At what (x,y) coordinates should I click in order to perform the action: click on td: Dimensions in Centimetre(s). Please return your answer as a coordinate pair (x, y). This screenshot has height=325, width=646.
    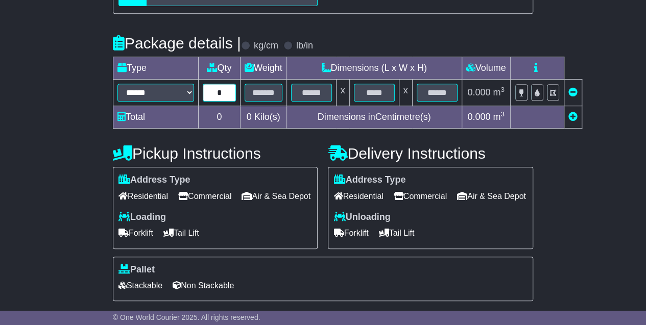
    Looking at the image, I should click on (374, 117).